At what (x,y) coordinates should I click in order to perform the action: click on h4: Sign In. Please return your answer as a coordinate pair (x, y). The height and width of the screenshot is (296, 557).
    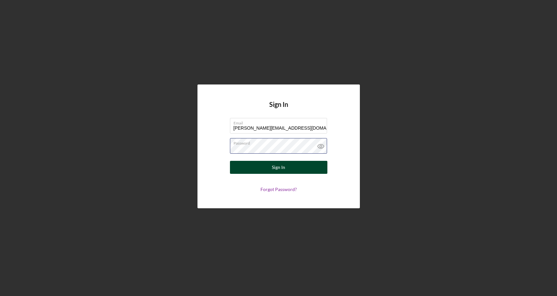
    Looking at the image, I should click on (279, 109).